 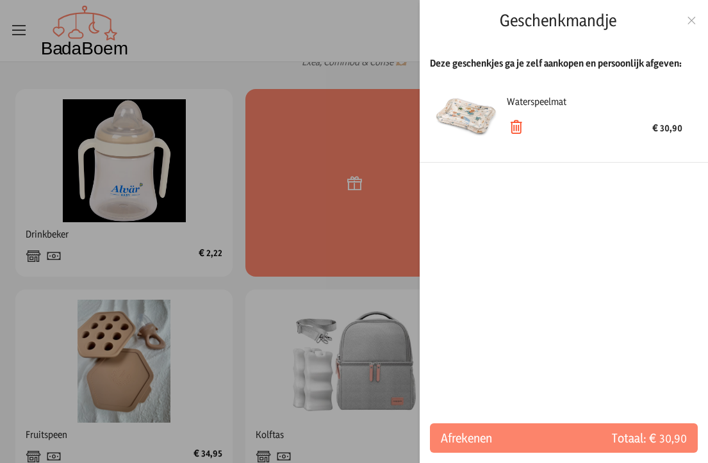 I want to click on img: Waterspeelmat, so click(x=466, y=116).